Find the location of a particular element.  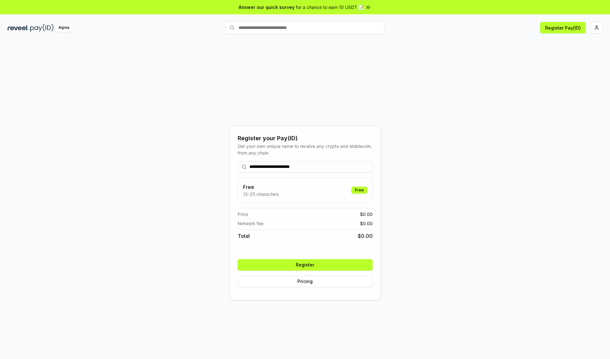

button: Register Pay(ID) is located at coordinates (563, 28).